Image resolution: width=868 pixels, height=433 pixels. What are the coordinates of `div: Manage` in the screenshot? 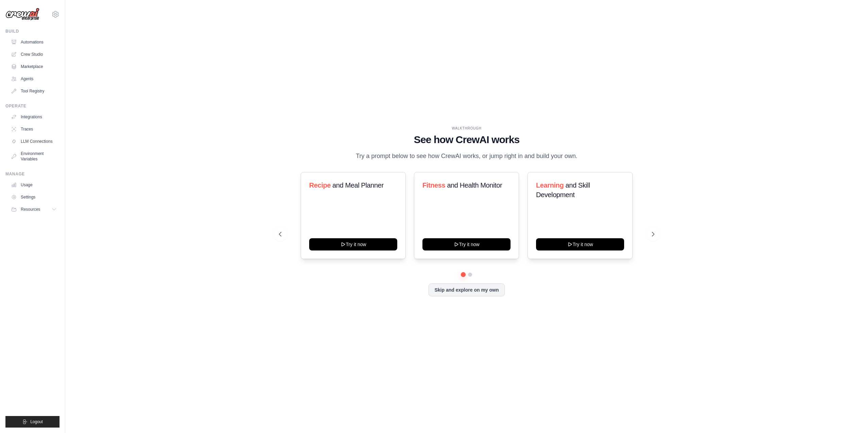 It's located at (32, 174).